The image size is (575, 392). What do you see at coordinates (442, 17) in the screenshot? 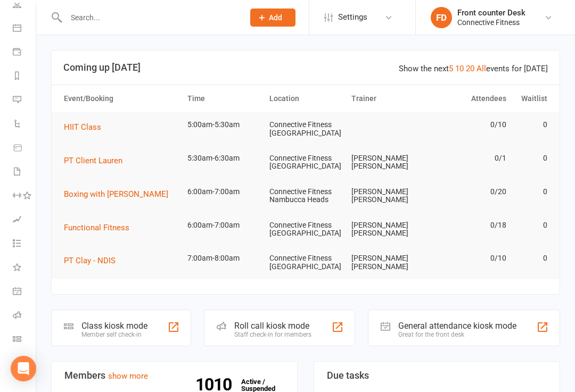
I see `div: FD` at bounding box center [442, 17].